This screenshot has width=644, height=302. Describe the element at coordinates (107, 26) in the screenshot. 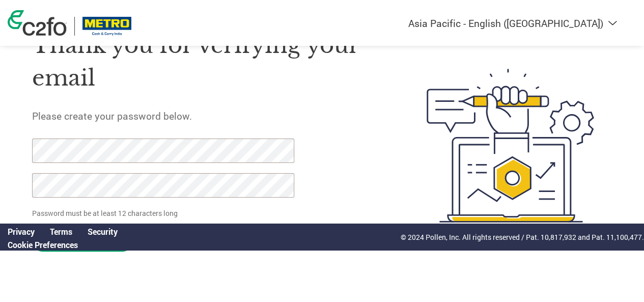

I see `img: METRO Cash and Carry` at that location.